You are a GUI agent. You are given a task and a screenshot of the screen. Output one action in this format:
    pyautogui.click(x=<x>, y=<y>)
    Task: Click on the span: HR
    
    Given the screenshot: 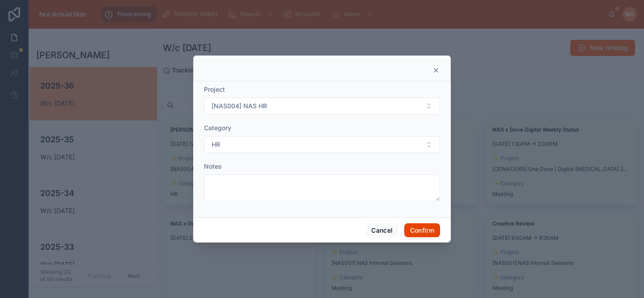 What is the action you would take?
    pyautogui.click(x=216, y=145)
    